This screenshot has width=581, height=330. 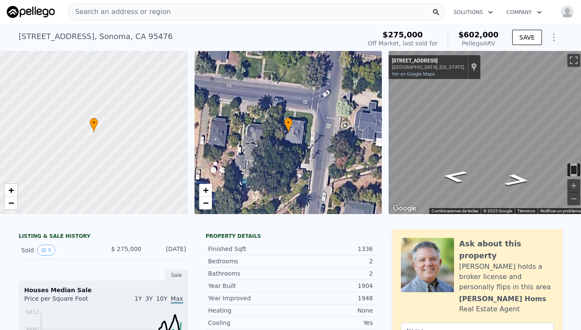 I want to click on div: Off Market, last sold for, so click(x=403, y=43).